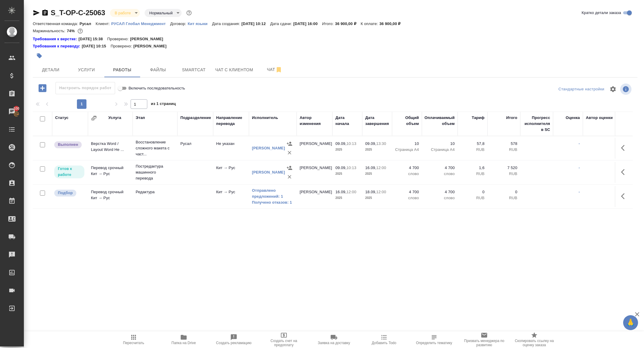  Describe the element at coordinates (200, 24) in the screenshot. I see `p: Кит языки` at that location.